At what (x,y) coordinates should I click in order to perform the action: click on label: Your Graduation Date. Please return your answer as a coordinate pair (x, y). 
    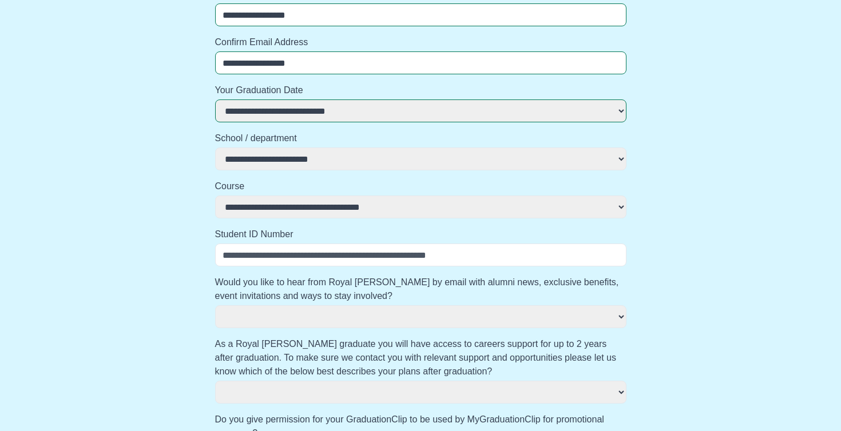
    Looking at the image, I should click on (420, 90).